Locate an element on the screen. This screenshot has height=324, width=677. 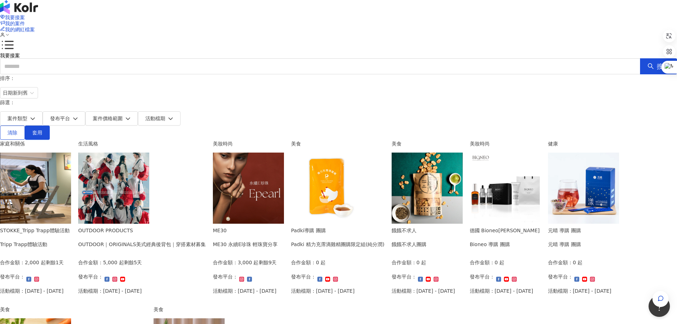
button: 發布平台 is located at coordinates (64, 118).